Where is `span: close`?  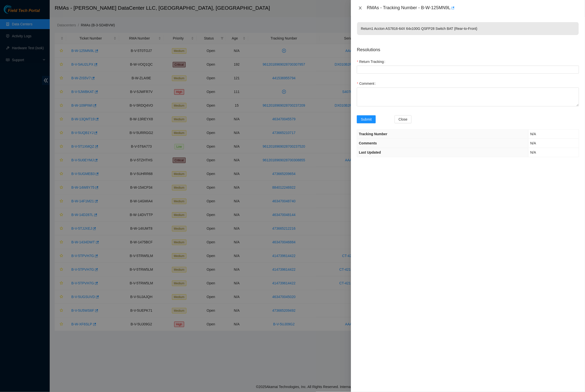 span: close is located at coordinates (360, 8).